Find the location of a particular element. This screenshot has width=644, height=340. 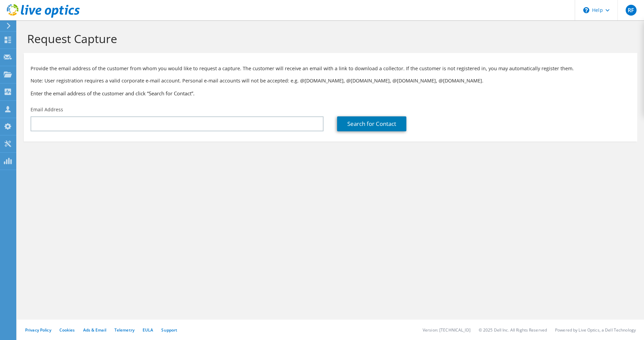

p: Provide the email address of the customer from whom you would like to request a capture. The cust... is located at coordinates (330, 68).